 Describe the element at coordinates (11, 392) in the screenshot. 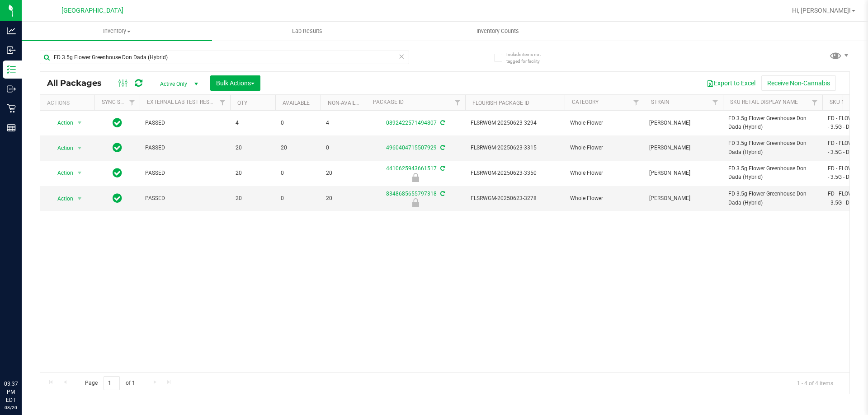

I see `p: 03:37 PM EDT` at that location.